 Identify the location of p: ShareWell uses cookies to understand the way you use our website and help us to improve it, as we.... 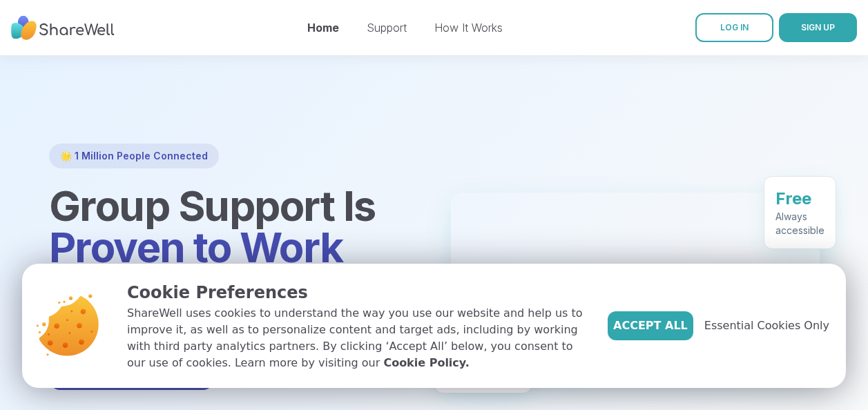
(356, 338).